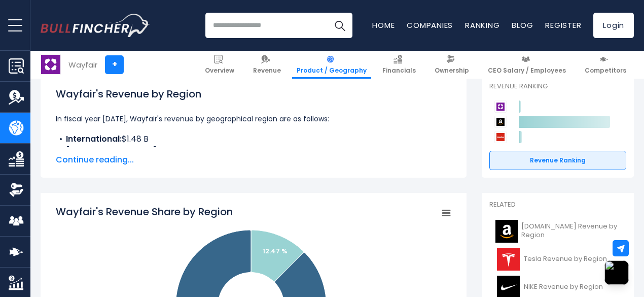 This screenshot has width=644, height=297. What do you see at coordinates (275, 250) in the screenshot?
I see `text: 12.47 %` at bounding box center [275, 250].